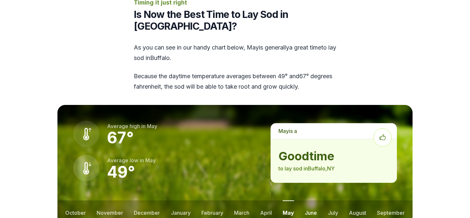 This screenshot has width=470, height=218. What do you see at coordinates (334, 169) in the screenshot?
I see `p: to lay sod in Buffalo , NY` at bounding box center [334, 169].